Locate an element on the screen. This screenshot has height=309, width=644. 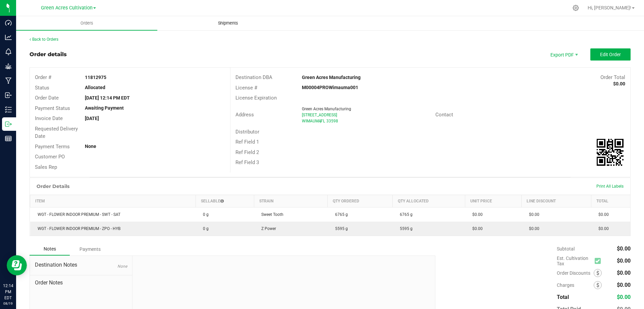
span: FL is located at coordinates (322, 121).